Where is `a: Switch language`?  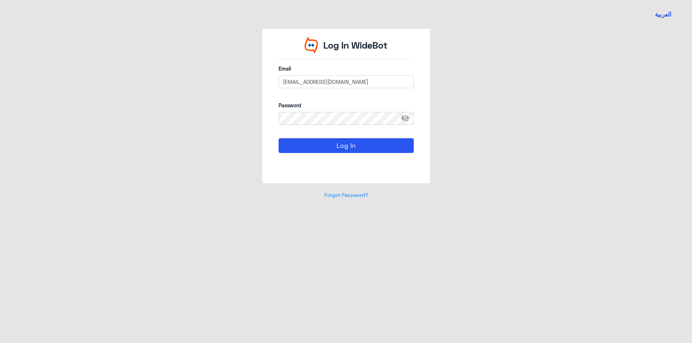 a: Switch language is located at coordinates (663, 14).